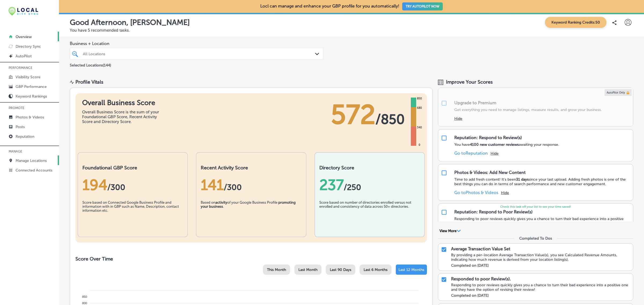 The width and height of the screenshot is (644, 305). Describe the element at coordinates (494, 145) in the screenshot. I see `strong: 4100 new customer reviews` at that location.